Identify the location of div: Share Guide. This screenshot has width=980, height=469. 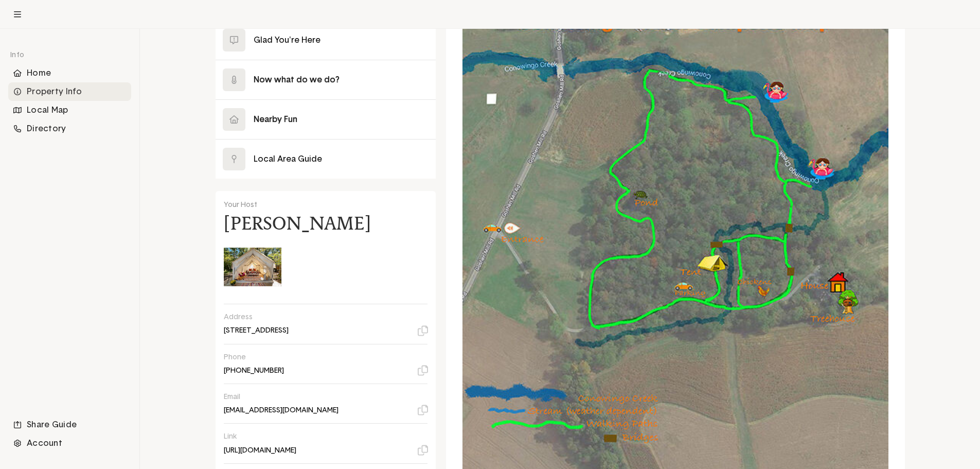
(69, 424).